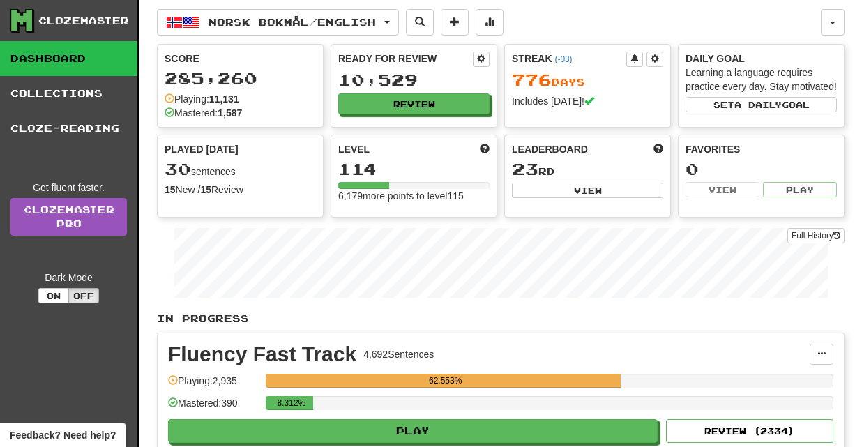 The width and height of the screenshot is (855, 447). What do you see at coordinates (68, 278) in the screenshot?
I see `div: Dark Mode` at bounding box center [68, 278].